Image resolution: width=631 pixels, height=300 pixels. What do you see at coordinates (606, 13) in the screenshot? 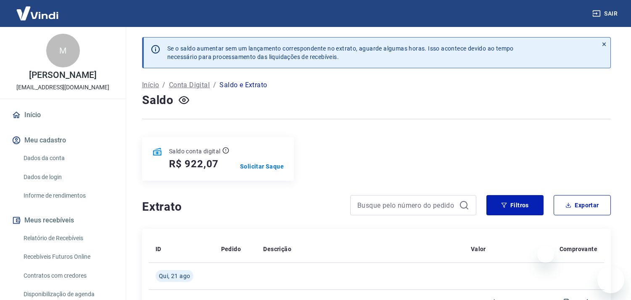
I see `button: Sair` at bounding box center [606, 13].